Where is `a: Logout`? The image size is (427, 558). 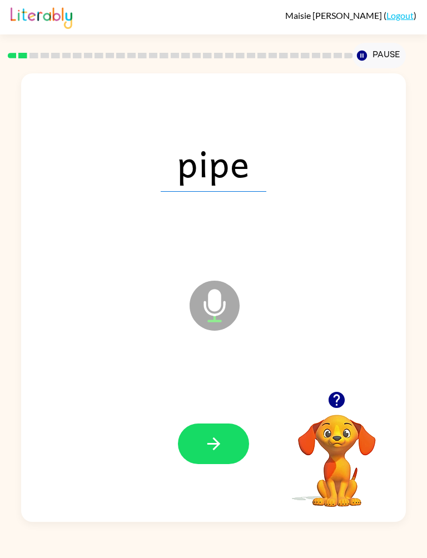 a: Logout is located at coordinates (400, 15).